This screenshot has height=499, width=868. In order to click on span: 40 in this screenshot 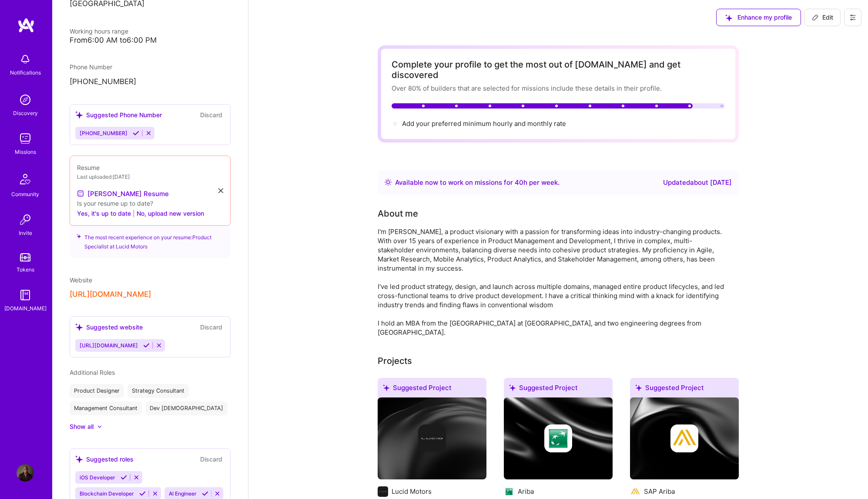, I will do `click(519, 182)`.